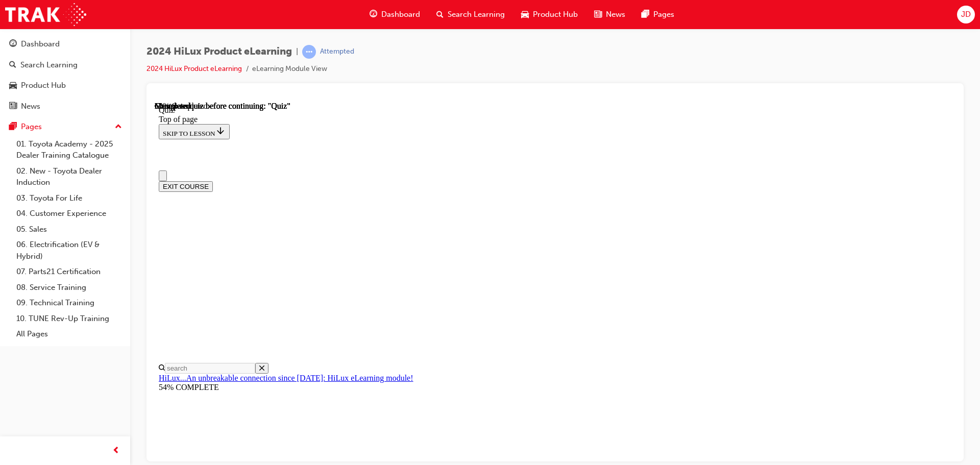 The width and height of the screenshot is (980, 465). Describe the element at coordinates (69, 334) in the screenshot. I see `a: All Pages` at that location.